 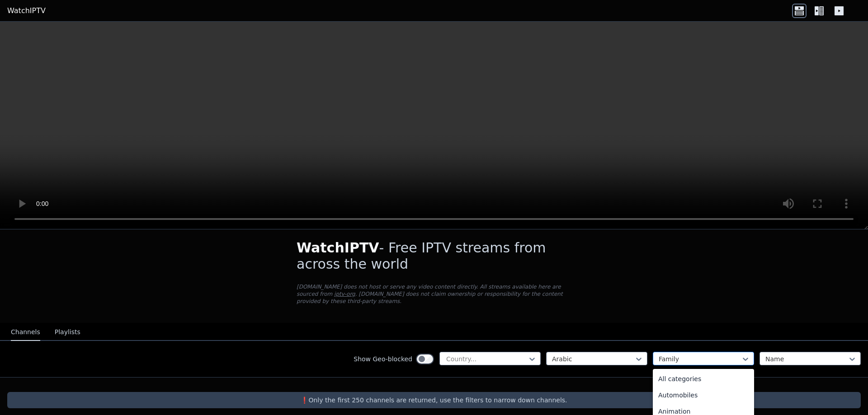 I want to click on a: WatchIPTV, so click(x=26, y=11).